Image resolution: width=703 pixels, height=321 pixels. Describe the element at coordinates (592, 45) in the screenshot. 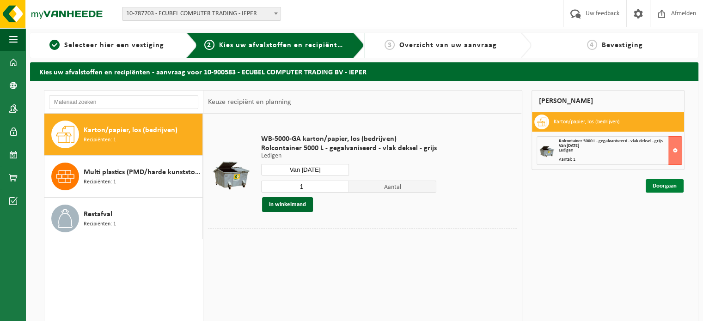

I see `span: 4` at that location.